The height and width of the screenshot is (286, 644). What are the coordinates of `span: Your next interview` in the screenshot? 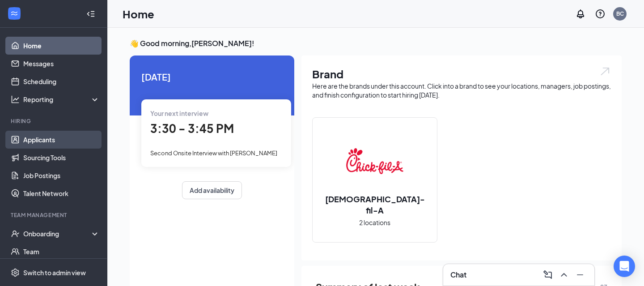 It's located at (179, 113).